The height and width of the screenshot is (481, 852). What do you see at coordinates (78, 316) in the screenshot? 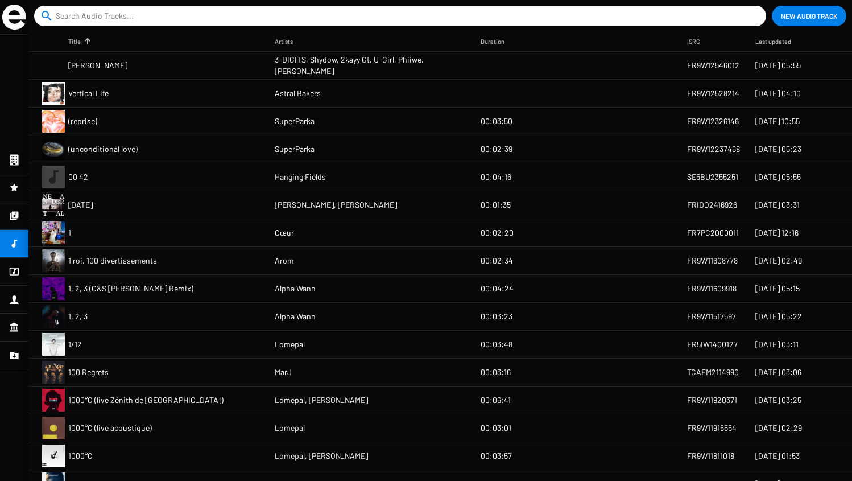
I see `span: 1, 2, 3` at bounding box center [78, 316].